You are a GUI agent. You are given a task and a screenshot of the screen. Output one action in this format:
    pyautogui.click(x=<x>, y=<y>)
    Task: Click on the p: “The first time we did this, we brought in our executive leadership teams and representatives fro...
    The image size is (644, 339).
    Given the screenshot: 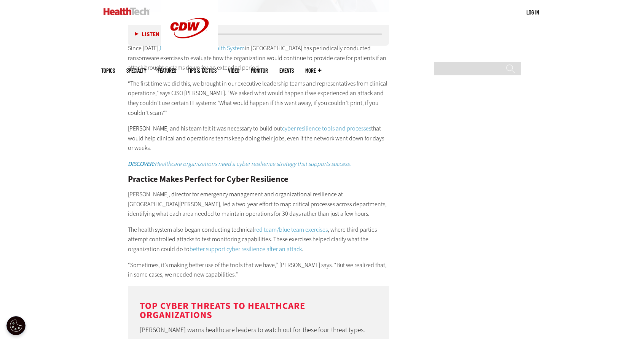 What is the action you would take?
    pyautogui.click(x=258, y=98)
    